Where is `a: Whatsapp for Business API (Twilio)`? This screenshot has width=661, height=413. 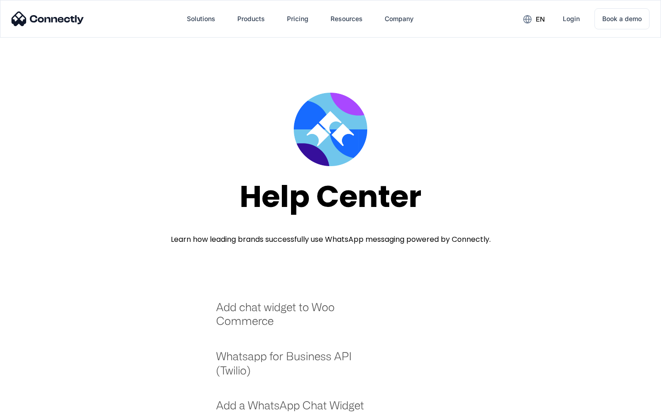 a: Whatsapp for Business API (Twilio) is located at coordinates (296, 368).